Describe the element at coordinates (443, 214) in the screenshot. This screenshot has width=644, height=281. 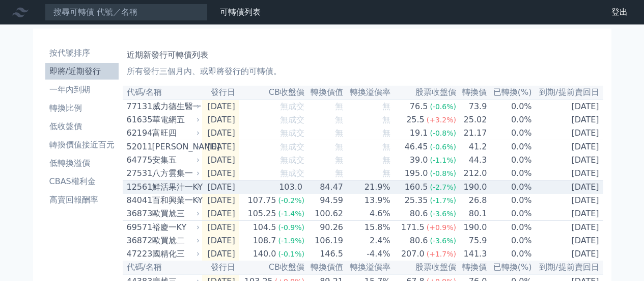
I see `span: (-3.6%)` at that location.